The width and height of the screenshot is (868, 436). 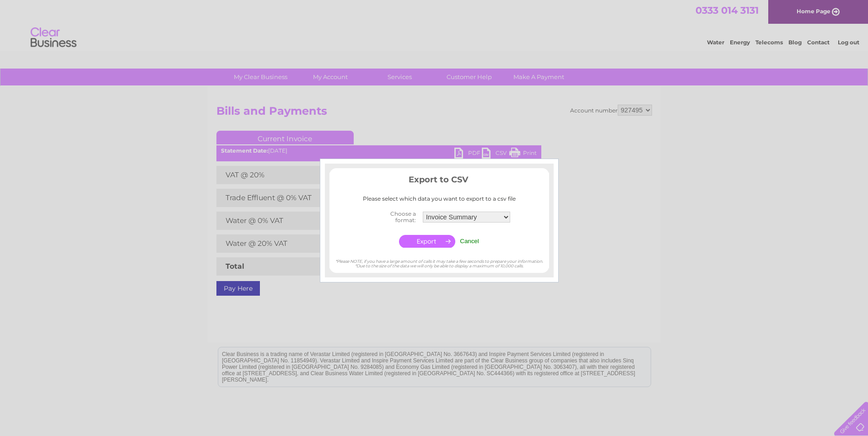 What do you see at coordinates (726, 10) in the screenshot?
I see `a: 0333 014 3131` at bounding box center [726, 10].